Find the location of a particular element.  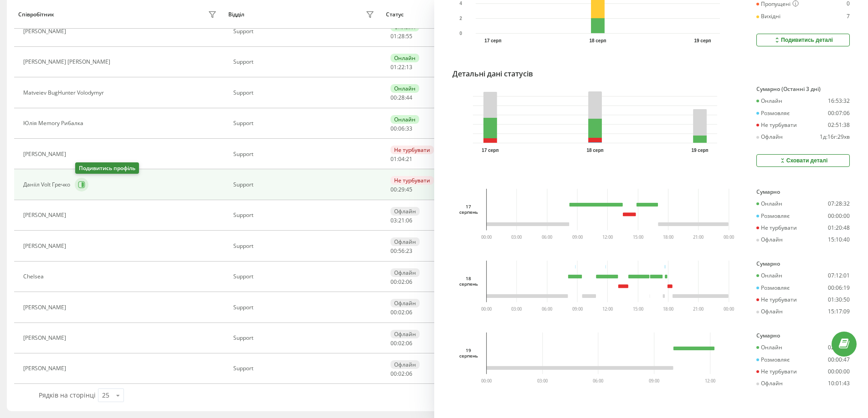

text: 21:00 is located at coordinates (698, 309).